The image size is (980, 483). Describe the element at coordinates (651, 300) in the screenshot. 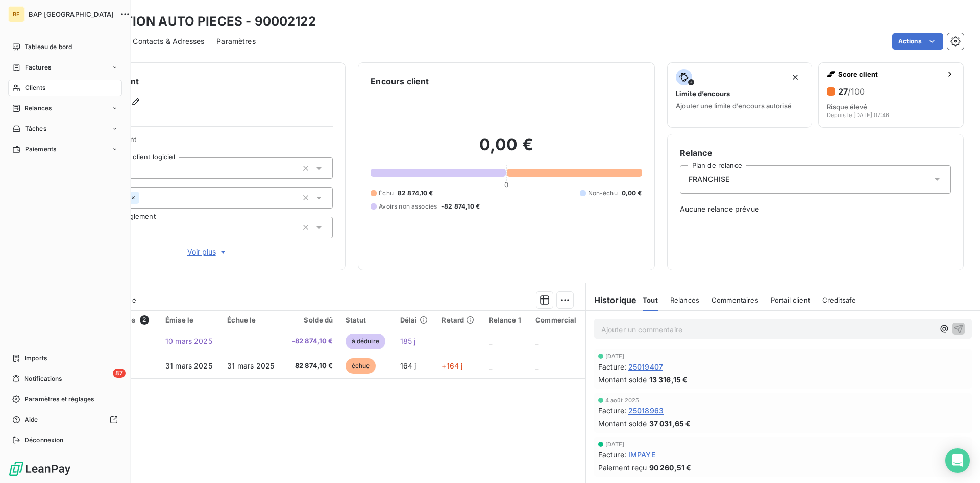

I see `span: Tout` at that location.